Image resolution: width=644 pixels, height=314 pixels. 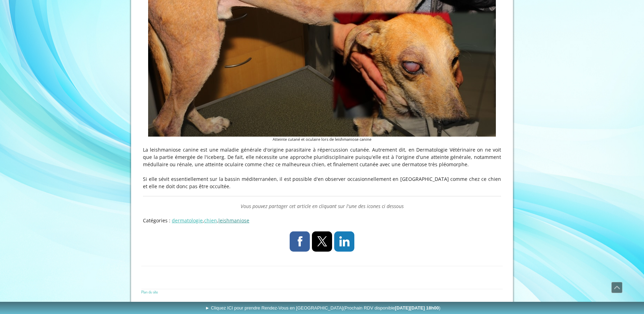 I want to click on figcaption: Atteinte cutané et oculaire lors de leishmaniose canine, so click(x=322, y=139).